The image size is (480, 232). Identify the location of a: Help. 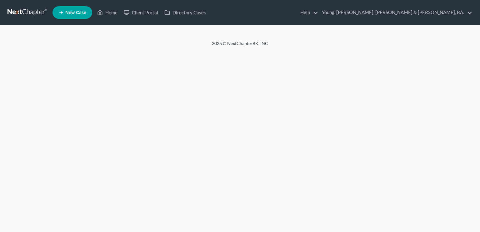
(308, 13).